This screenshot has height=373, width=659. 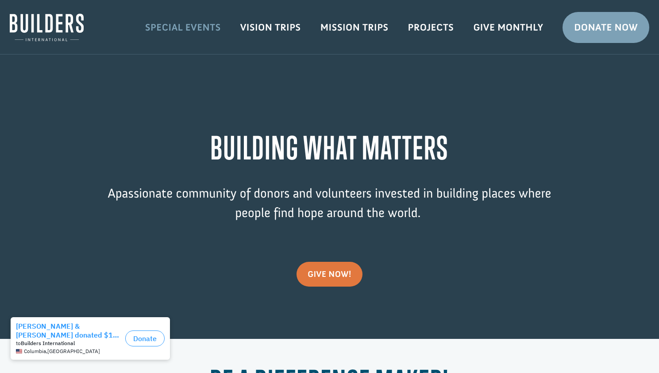 What do you see at coordinates (330, 150) in the screenshot?
I see `h1: BUILDING WHAT MATTERS` at bounding box center [330, 150].